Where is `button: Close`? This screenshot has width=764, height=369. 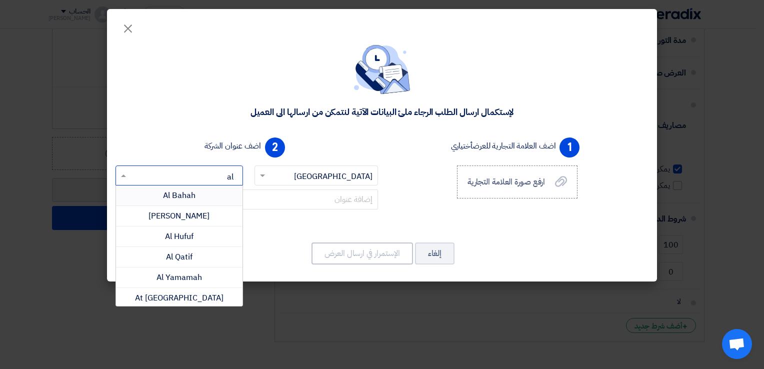 button: Close is located at coordinates (128, 26).